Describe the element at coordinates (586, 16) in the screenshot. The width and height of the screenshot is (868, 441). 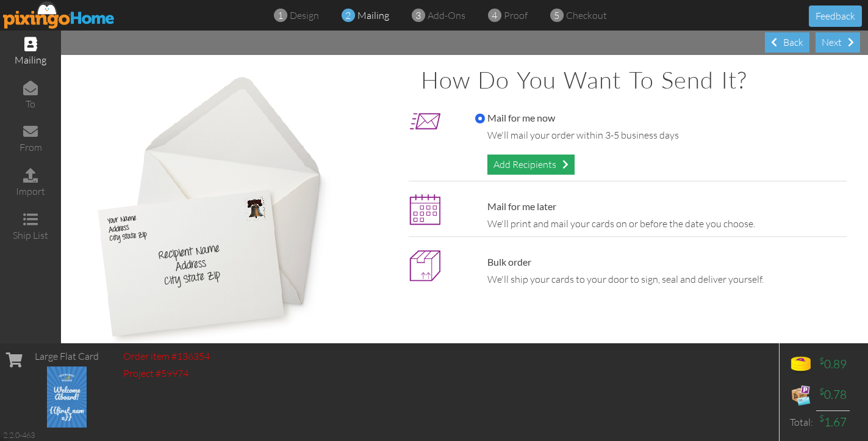
I see `span: checkout` at that location.